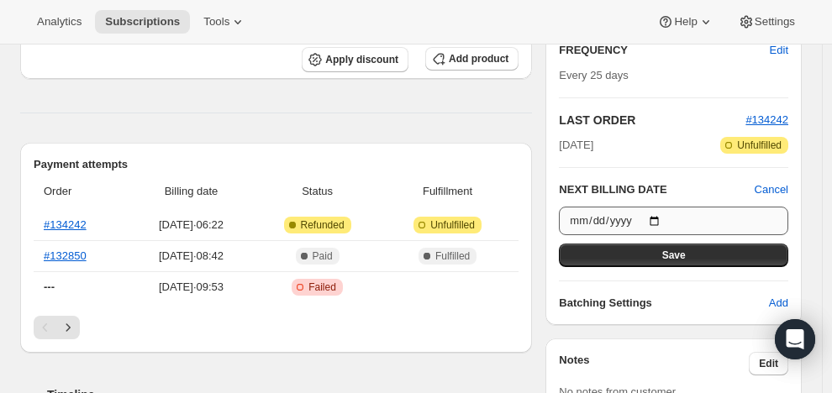  What do you see at coordinates (767, 120) in the screenshot?
I see `button: #134242` at bounding box center [767, 120].